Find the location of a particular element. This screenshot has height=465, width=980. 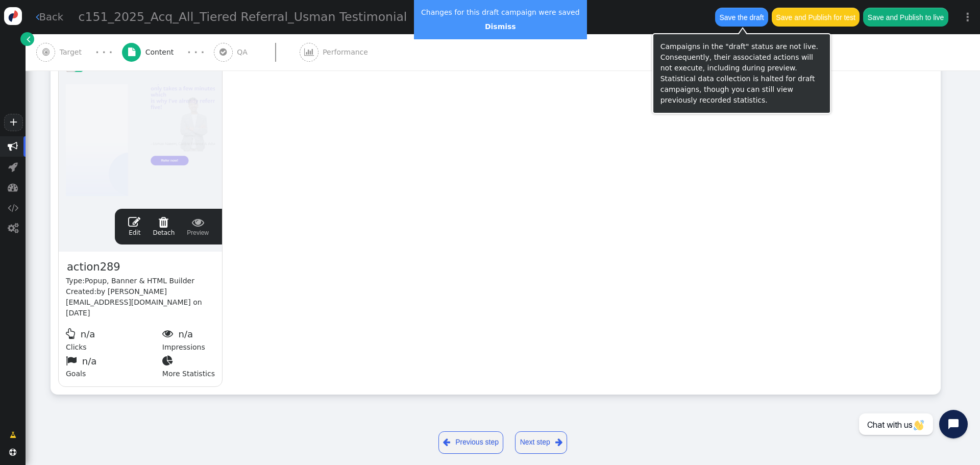

div: Created: is located at coordinates (140, 302).